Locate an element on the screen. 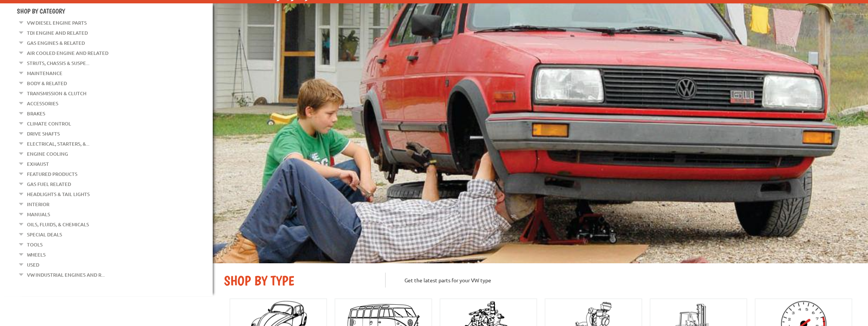 The image size is (868, 326). a: Manuals is located at coordinates (38, 215).